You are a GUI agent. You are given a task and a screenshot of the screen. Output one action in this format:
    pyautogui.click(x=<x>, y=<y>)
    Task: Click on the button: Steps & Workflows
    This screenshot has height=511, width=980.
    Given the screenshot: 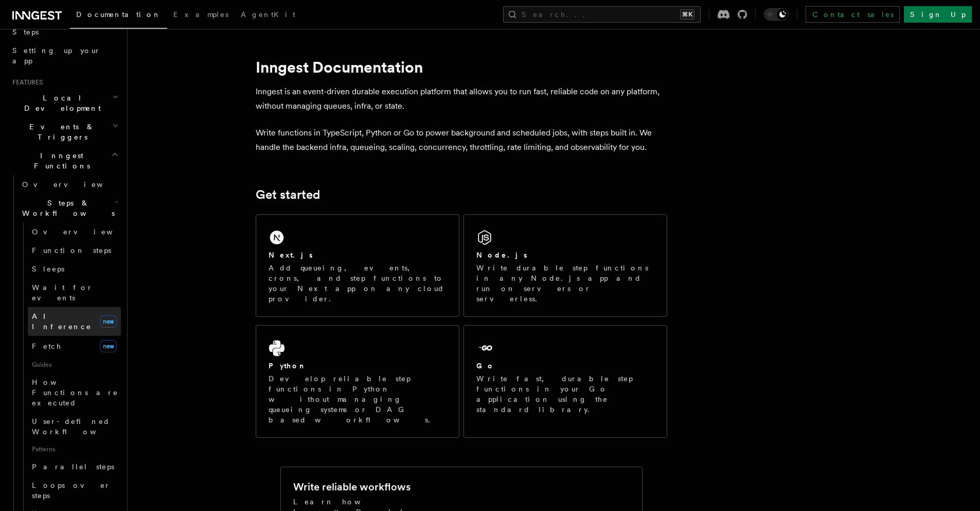 What is the action you would take?
    pyautogui.click(x=70, y=208)
    